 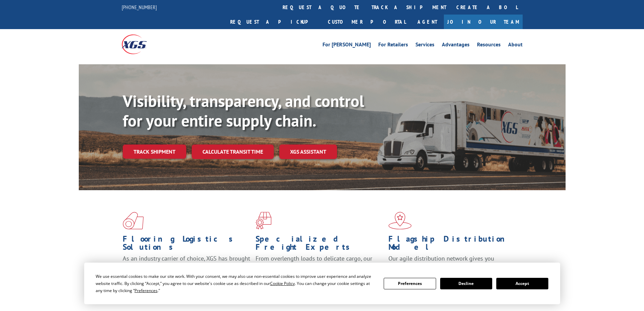 I want to click on a: Resources, so click(x=489, y=46).